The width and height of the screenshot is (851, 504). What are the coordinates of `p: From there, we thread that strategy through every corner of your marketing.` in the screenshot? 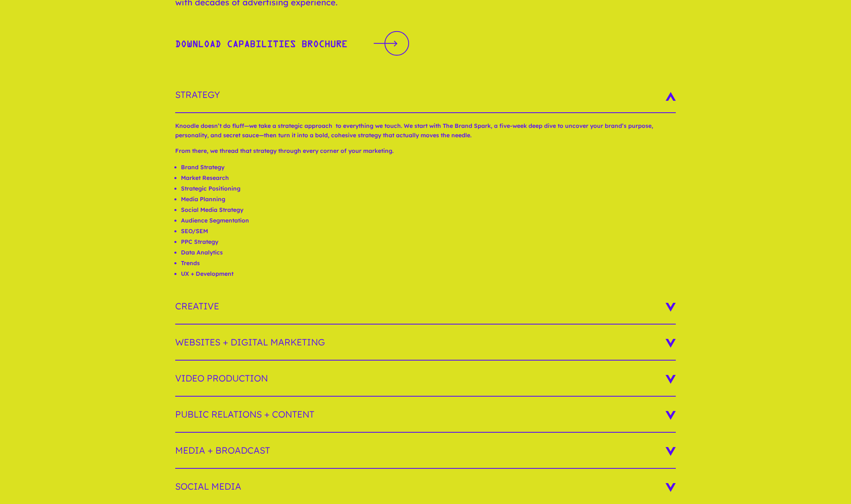 It's located at (425, 154).